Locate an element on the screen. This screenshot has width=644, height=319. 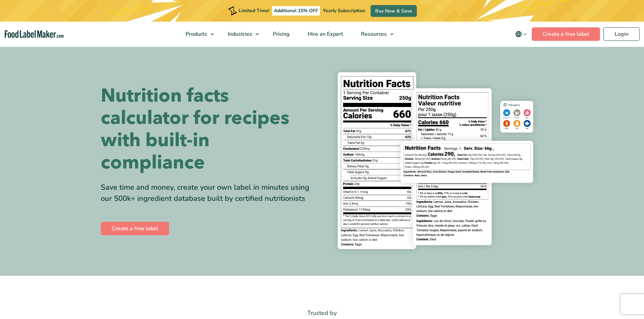
a: Products is located at coordinates (197, 34).